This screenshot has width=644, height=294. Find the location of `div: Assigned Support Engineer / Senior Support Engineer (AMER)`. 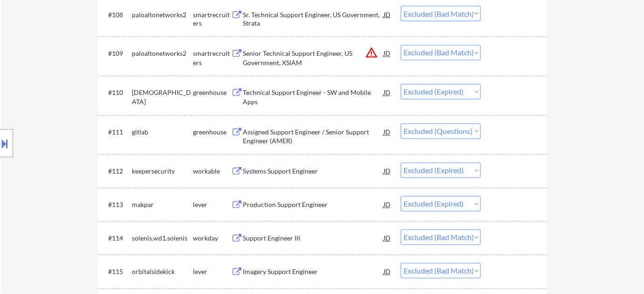

div: Assigned Support Engineer / Senior Support Engineer (AMER) is located at coordinates (313, 137).